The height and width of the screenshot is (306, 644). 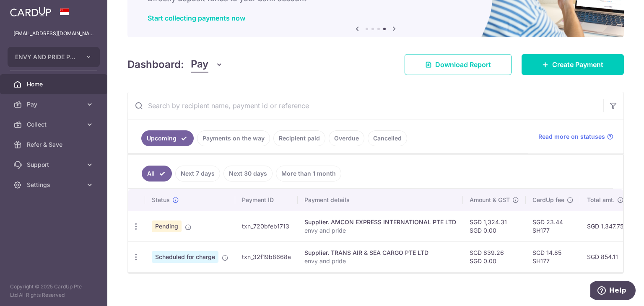 What do you see at coordinates (576, 137) in the screenshot?
I see `a: Read more on statuses` at bounding box center [576, 137].